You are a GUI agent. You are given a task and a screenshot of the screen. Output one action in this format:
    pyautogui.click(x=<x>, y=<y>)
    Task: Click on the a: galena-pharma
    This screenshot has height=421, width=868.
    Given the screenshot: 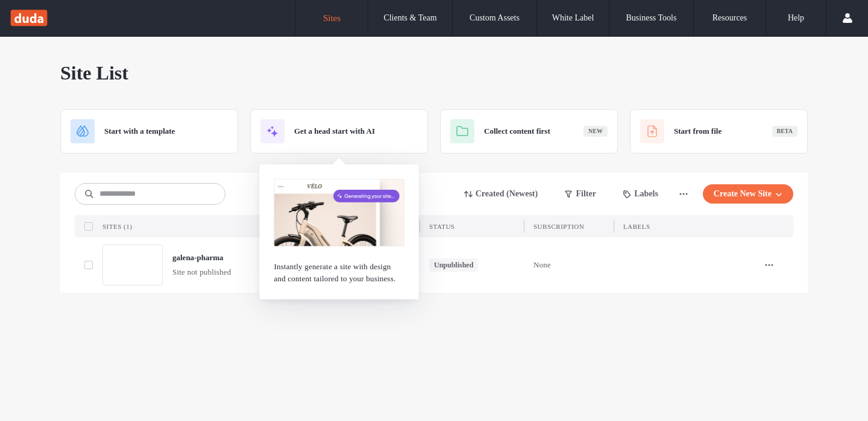 What is the action you would take?
    pyautogui.click(x=197, y=257)
    